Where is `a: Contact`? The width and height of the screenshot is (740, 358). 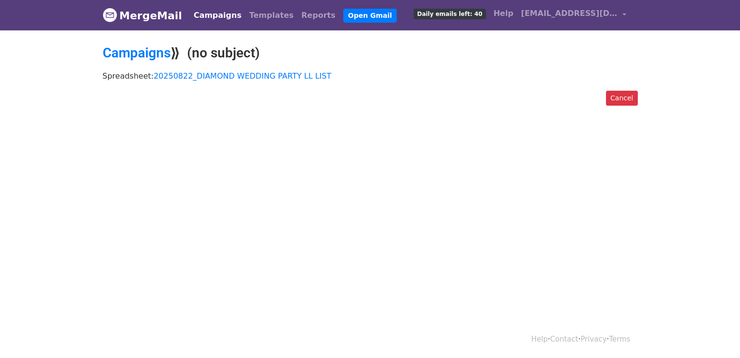
a: Contact is located at coordinates (564, 339).